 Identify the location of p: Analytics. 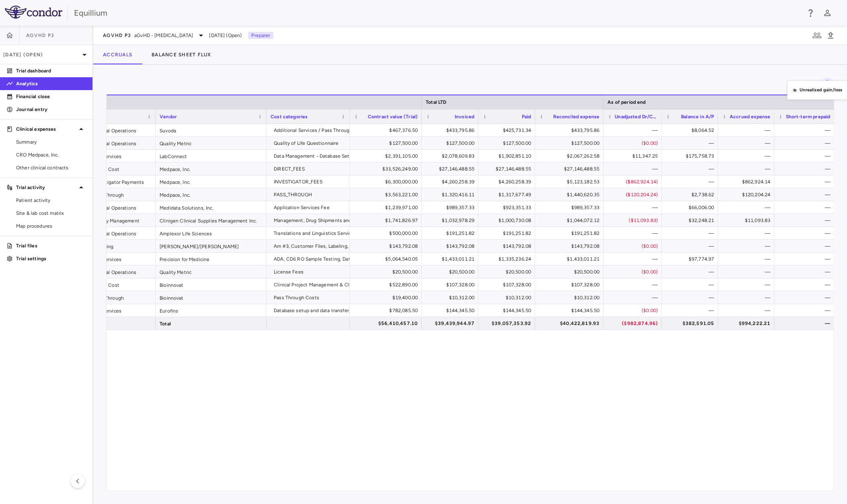
(51, 83).